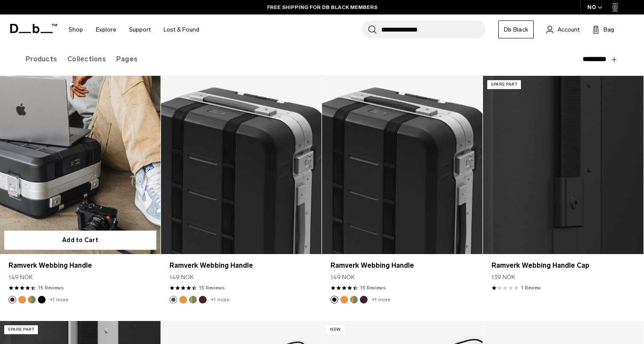 Image resolution: width=644 pixels, height=344 pixels. What do you see at coordinates (41, 59) in the screenshot?
I see `label: Products` at bounding box center [41, 59].